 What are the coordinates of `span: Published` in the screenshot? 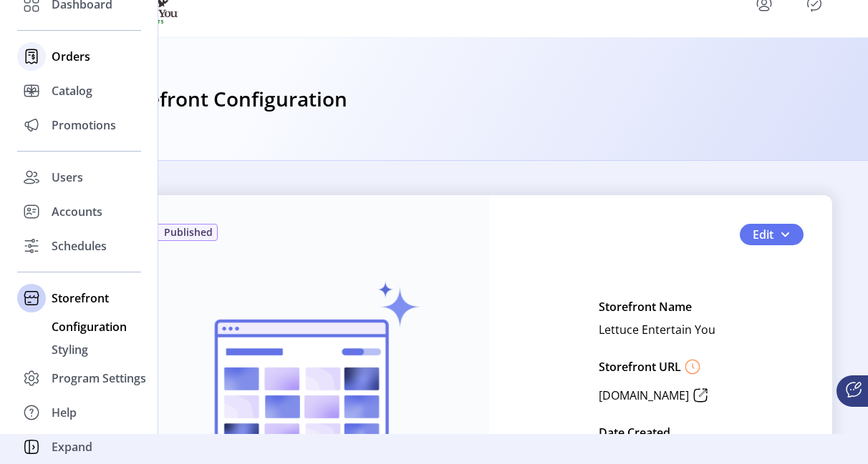 It's located at (188, 232).